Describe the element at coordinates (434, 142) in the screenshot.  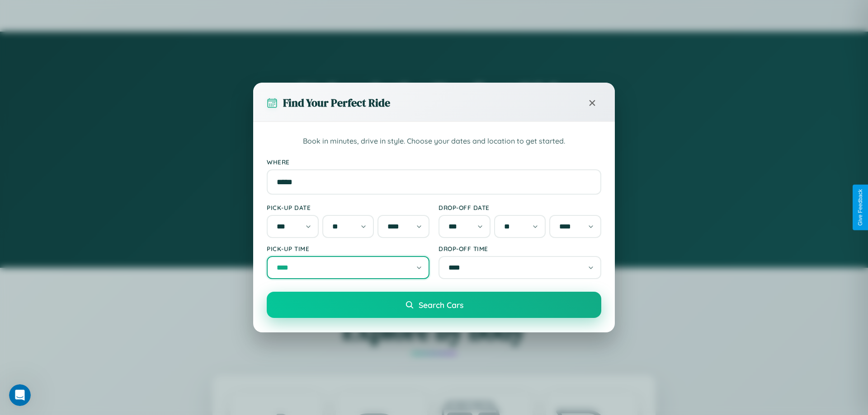
I see `p: Book in minutes, drive in style. Choose your dates and location to get started.` at that location.